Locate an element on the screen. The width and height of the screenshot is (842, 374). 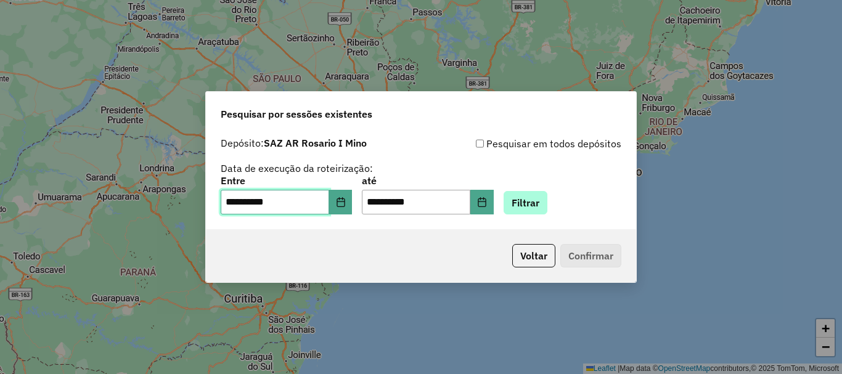
label: até is located at coordinates (427, 181).